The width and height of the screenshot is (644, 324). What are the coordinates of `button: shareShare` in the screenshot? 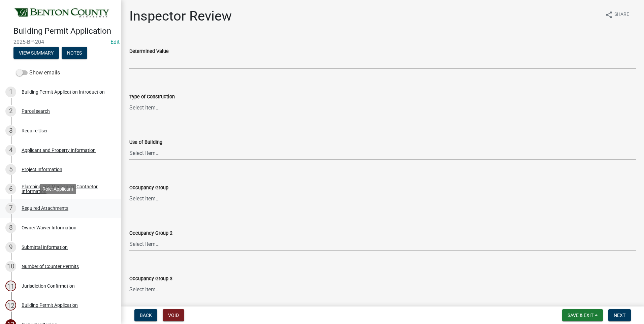 It's located at (617, 15).